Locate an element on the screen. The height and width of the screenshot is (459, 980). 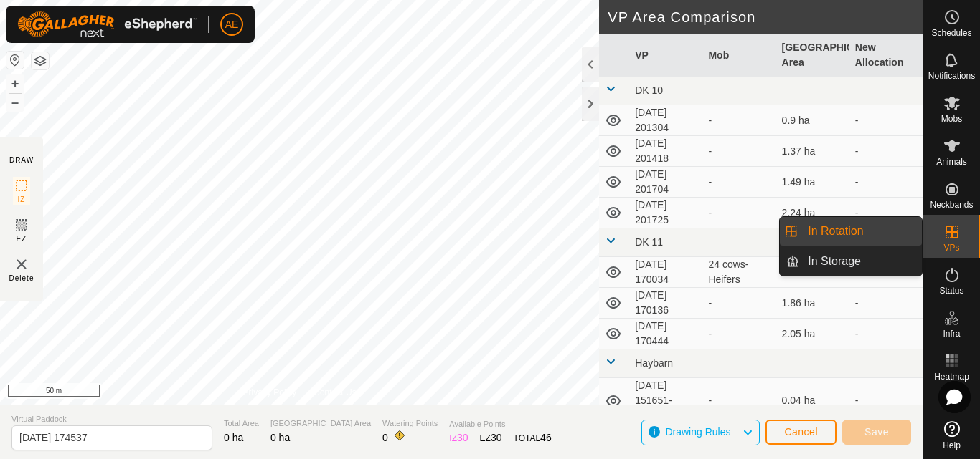
a: Contact Us is located at coordinates (335, 393).